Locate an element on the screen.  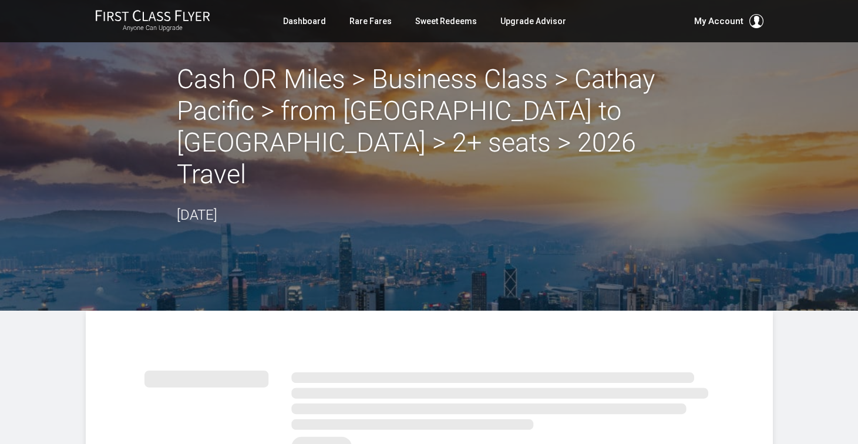
span: My Account is located at coordinates (719, 21).